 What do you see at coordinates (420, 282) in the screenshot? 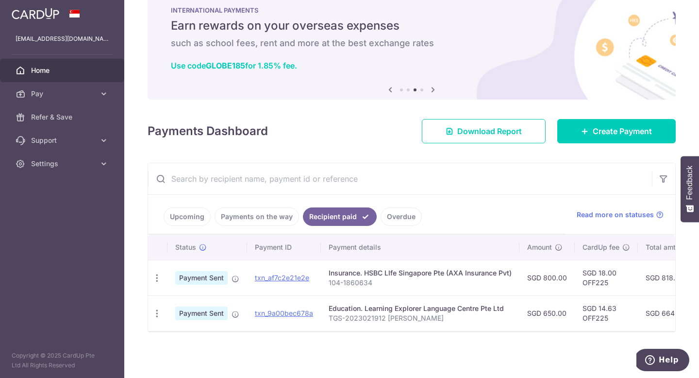
I see `p: 104-1860634` at bounding box center [420, 282].